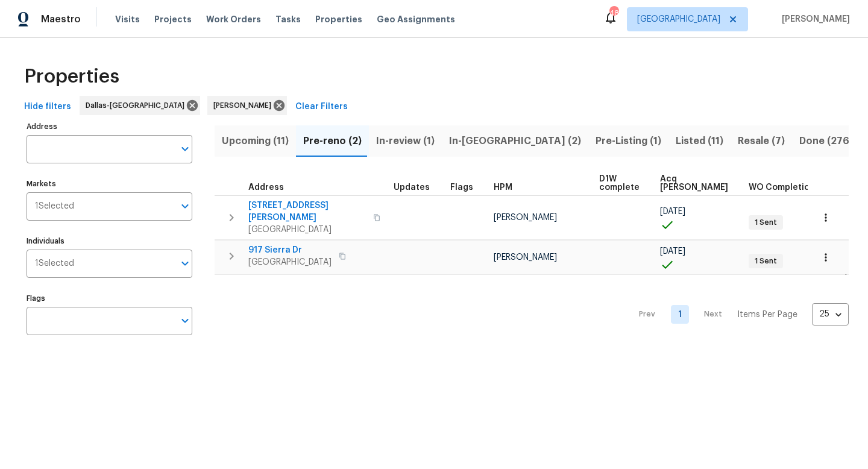 Image resolution: width=868 pixels, height=469 pixels. Describe the element at coordinates (737, 315) in the screenshot. I see `nav: Pagination Navigation` at that location.